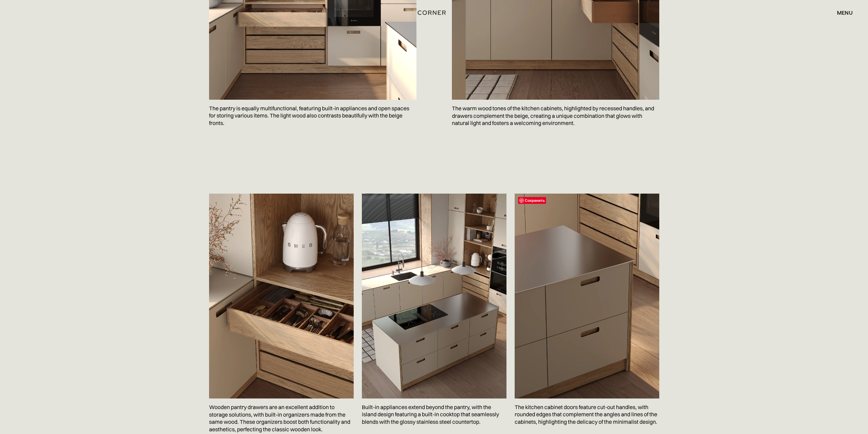  What do you see at coordinates (587, 414) in the screenshot?
I see `p: The kitchen cabinet doors feature cut-out handles, with rounded edges that complement the angles ...` at bounding box center [587, 414].